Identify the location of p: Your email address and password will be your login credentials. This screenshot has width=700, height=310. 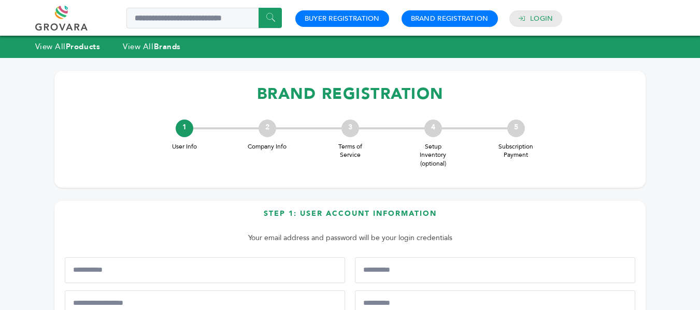
(350, 238).